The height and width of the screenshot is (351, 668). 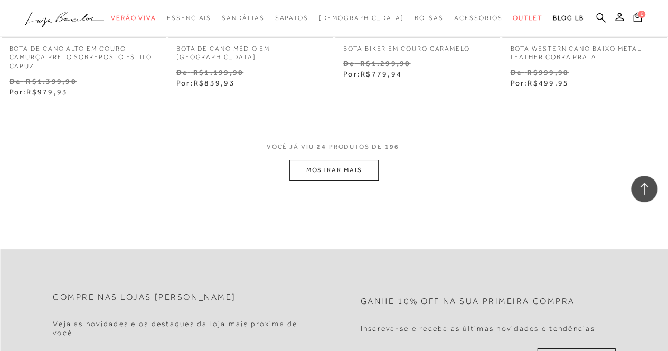 What do you see at coordinates (568, 18) in the screenshot?
I see `a: BLOG LB` at bounding box center [568, 18].